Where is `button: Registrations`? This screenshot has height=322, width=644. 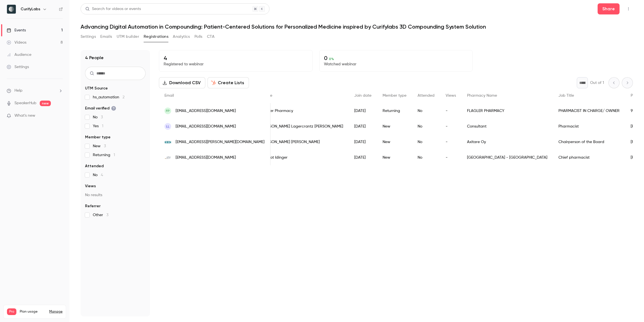 button: Registrations is located at coordinates (156, 36).